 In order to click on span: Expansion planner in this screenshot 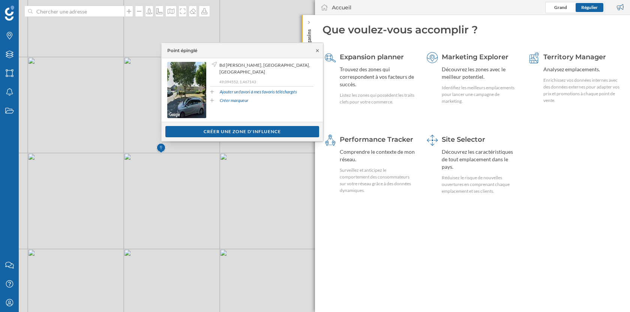, I will do `click(372, 57)`.